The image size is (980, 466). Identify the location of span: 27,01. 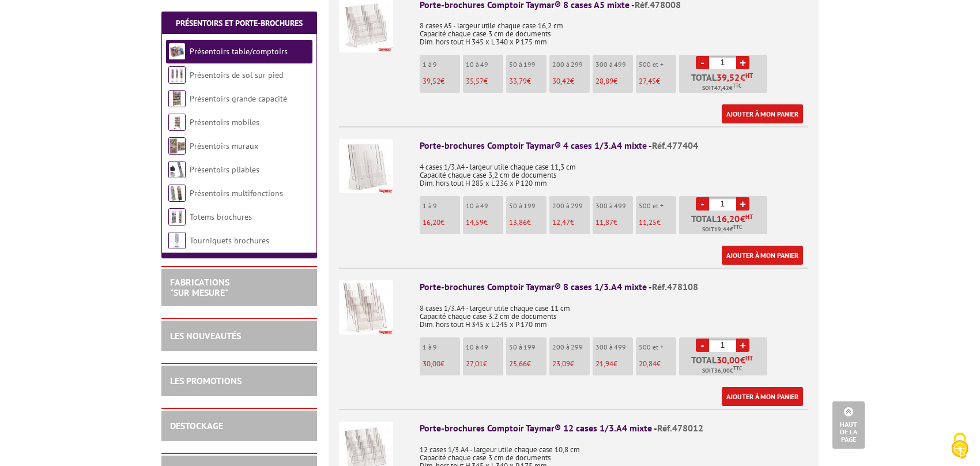
(474, 363).